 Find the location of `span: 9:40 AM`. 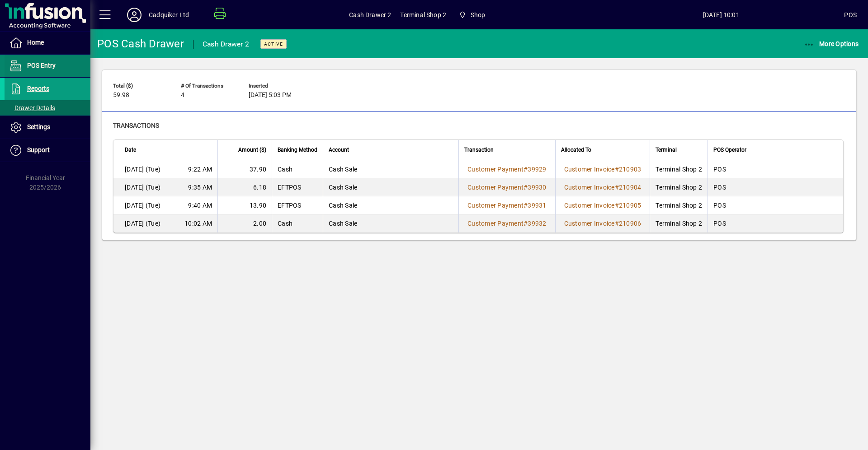

span: 9:40 AM is located at coordinates (200, 205).